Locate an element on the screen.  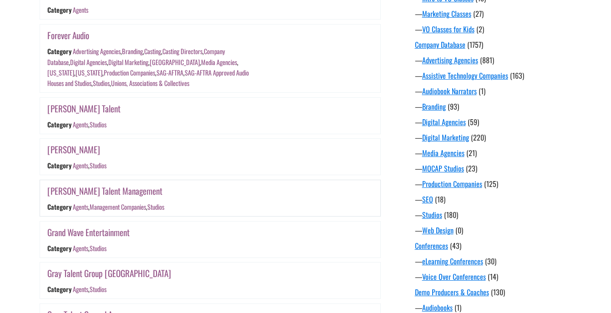
a: Unions, Associations & Collectives is located at coordinates (150, 83).